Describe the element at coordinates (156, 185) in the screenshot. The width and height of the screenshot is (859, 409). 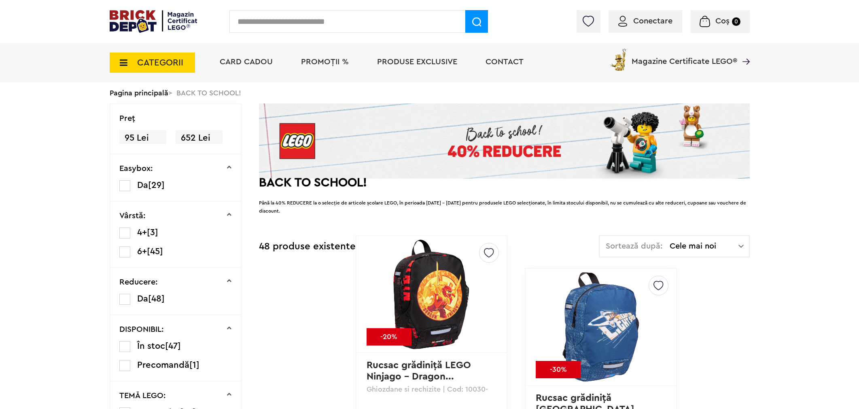
I see `span: [29]` at that location.